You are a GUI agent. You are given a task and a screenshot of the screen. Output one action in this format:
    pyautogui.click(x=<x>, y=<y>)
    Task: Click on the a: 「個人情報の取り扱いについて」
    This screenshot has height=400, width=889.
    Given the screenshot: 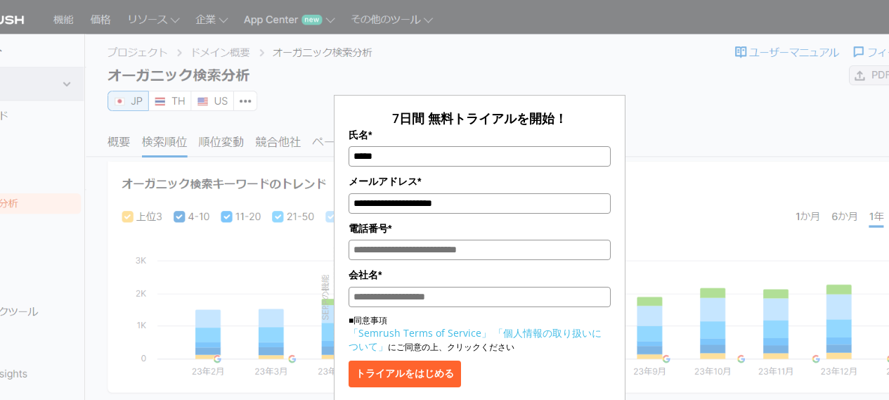 What is the action you would take?
    pyautogui.click(x=475, y=339)
    